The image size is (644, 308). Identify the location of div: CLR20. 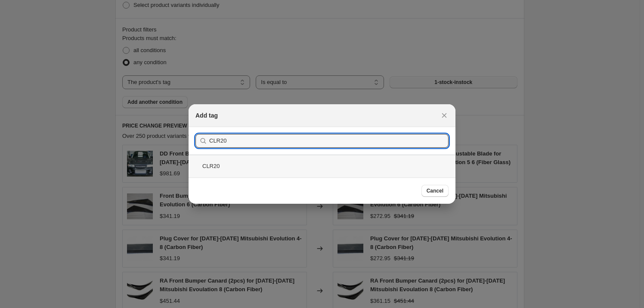
(322, 166).